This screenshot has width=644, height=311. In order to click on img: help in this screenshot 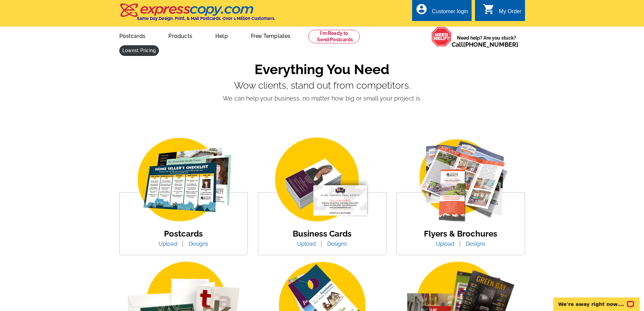, I will do `click(442, 36)`.